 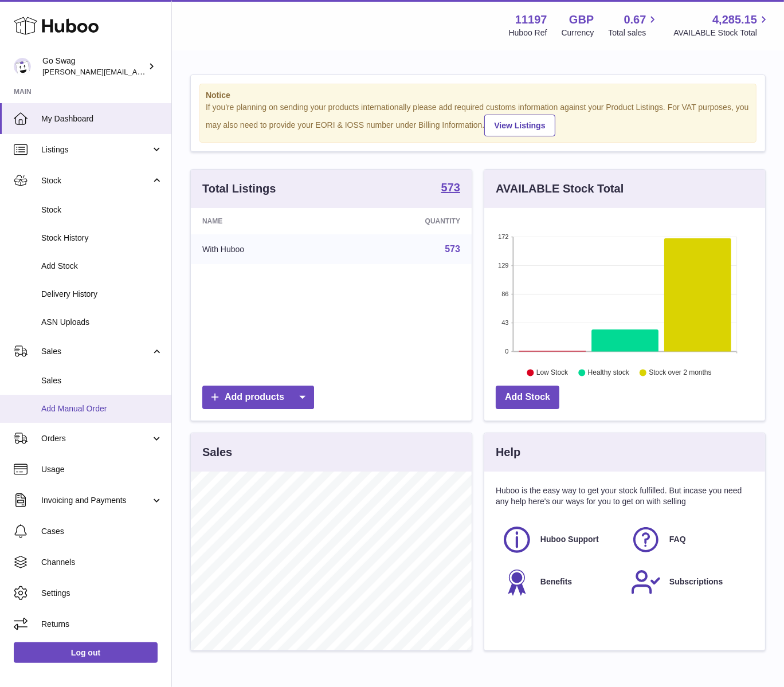 What do you see at coordinates (680, 372) in the screenshot?
I see `text: Stock over 2 months` at bounding box center [680, 372].